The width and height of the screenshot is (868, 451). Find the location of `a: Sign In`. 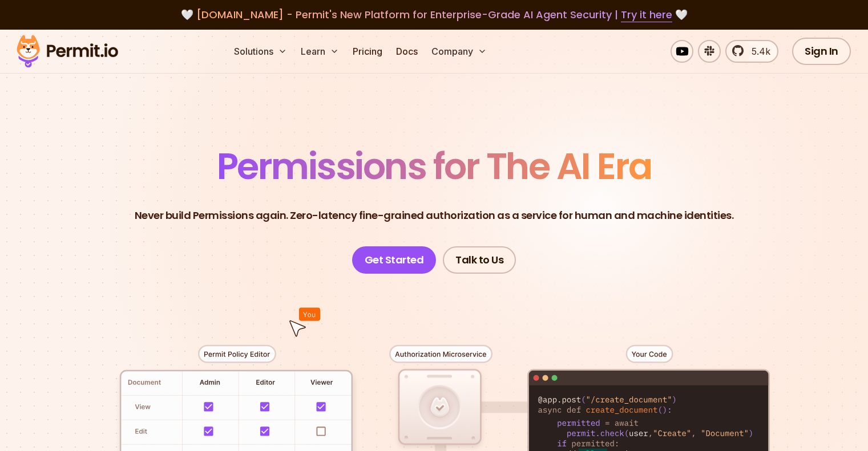

a: Sign In is located at coordinates (821, 52).